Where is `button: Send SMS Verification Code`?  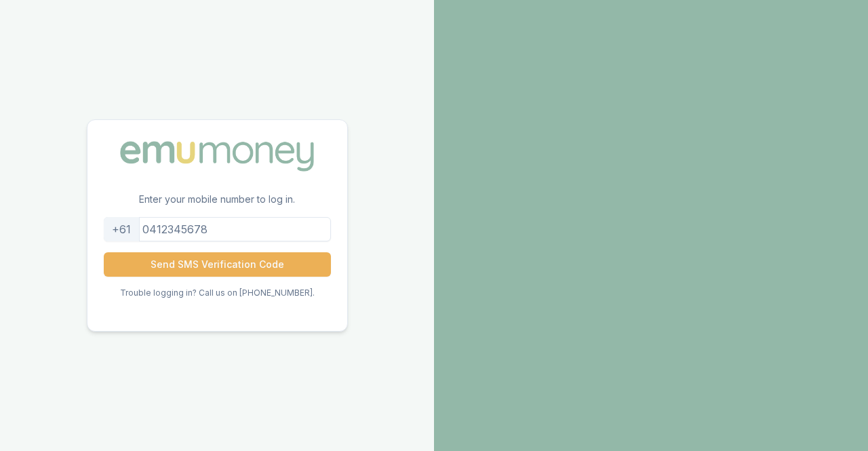
button: Send SMS Verification Code is located at coordinates (217, 264).